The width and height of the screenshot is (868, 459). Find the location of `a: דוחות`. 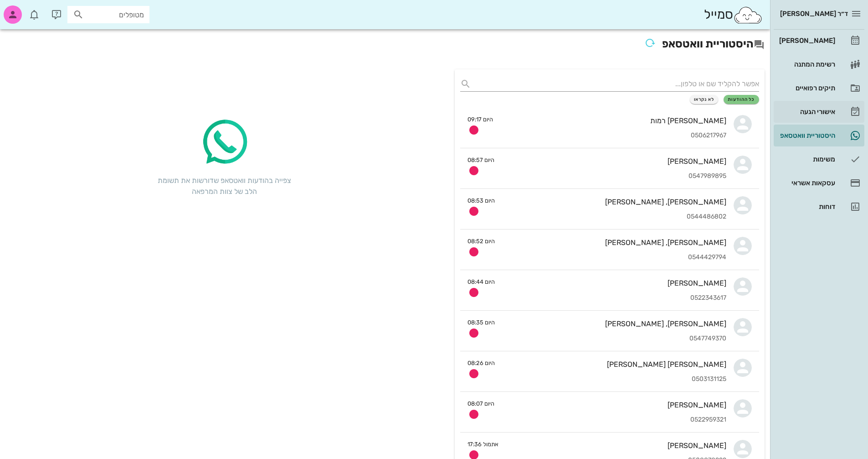

a: דוחות is located at coordinates (819, 207).